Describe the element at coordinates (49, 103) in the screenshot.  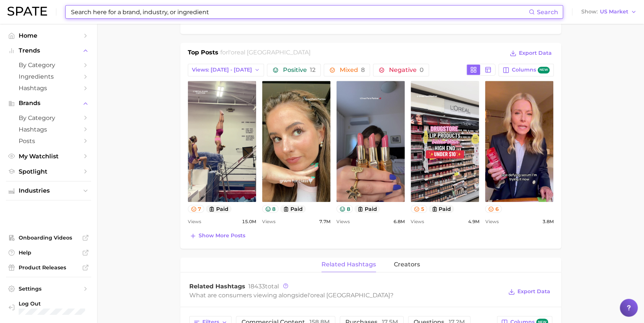
I see `button: Brands` at that location.